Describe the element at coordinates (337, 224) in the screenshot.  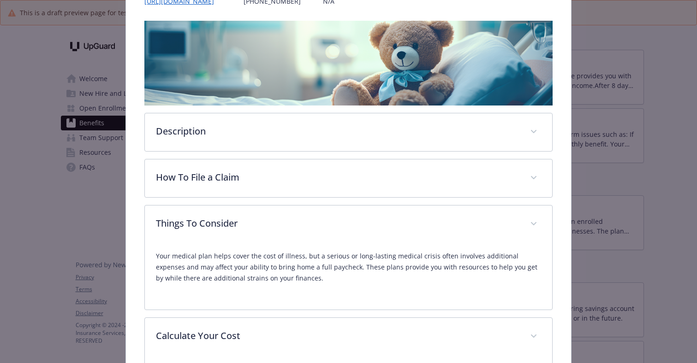
I see `p: Things To Consider` at that location.